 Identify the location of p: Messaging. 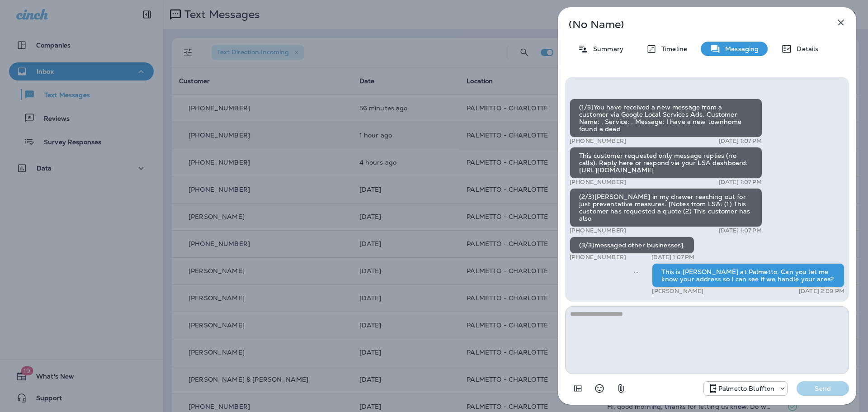
(740, 49).